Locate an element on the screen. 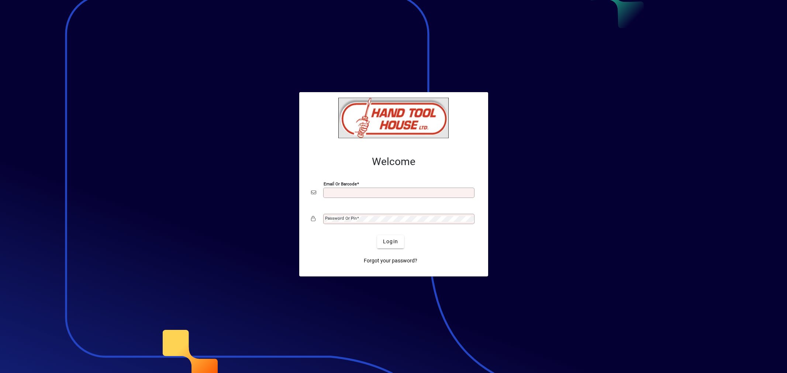  a: Forgot your password? is located at coordinates (390, 261).